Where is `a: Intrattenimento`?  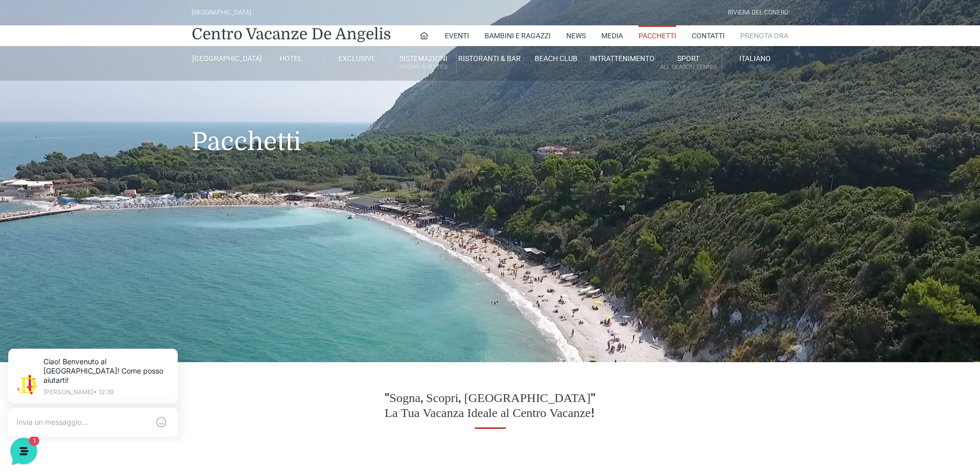
a: Intrattenimento is located at coordinates (622, 58).